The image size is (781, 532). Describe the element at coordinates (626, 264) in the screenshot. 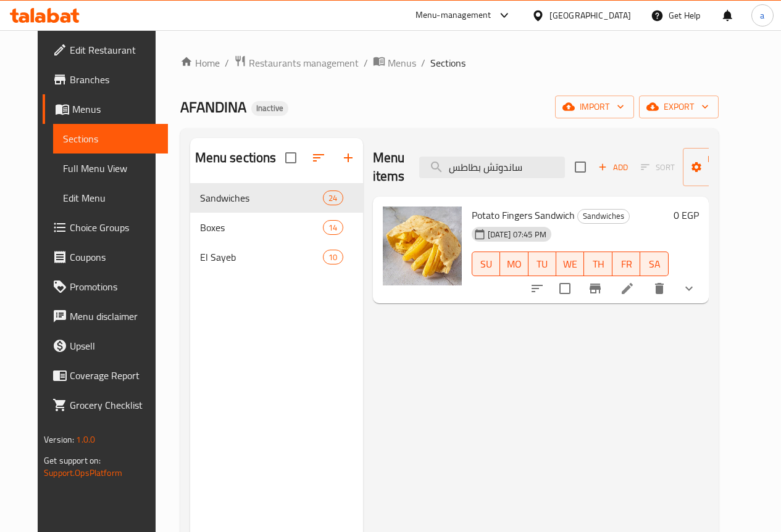

I see `span: FR` at that location.